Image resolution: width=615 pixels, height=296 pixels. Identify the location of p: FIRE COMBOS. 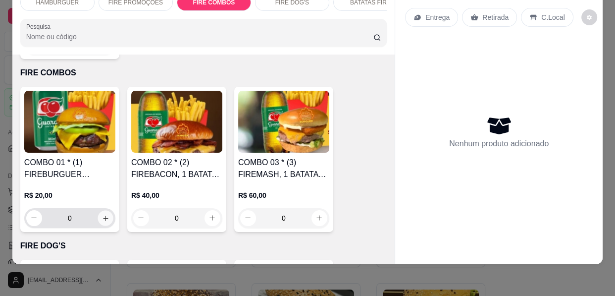
(204, 73).